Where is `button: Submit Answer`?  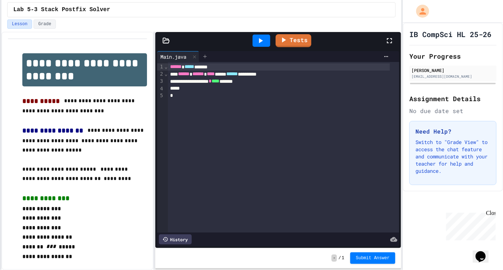
button: Submit Answer is located at coordinates (373, 258).